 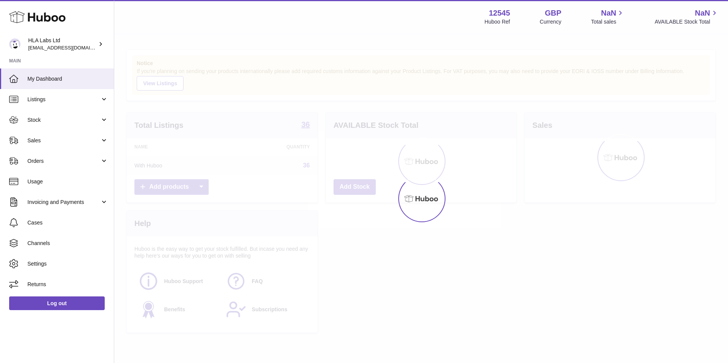 What do you see at coordinates (68, 285) in the screenshot?
I see `span: Returns` at bounding box center [68, 285].